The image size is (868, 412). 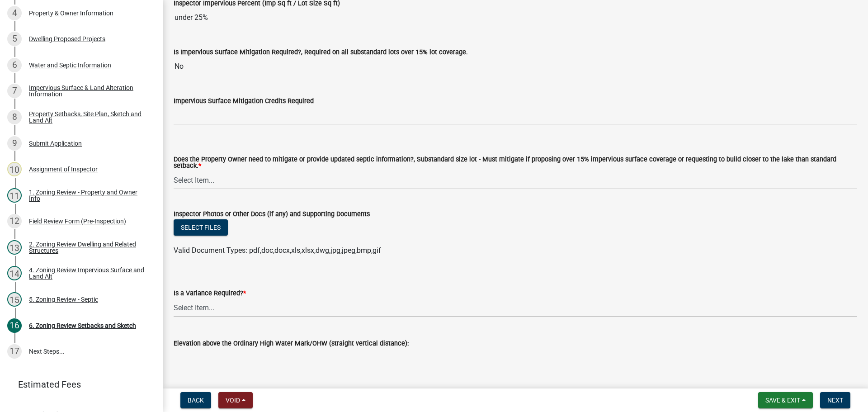 What do you see at coordinates (14, 39) in the screenshot?
I see `div: 5` at bounding box center [14, 39].